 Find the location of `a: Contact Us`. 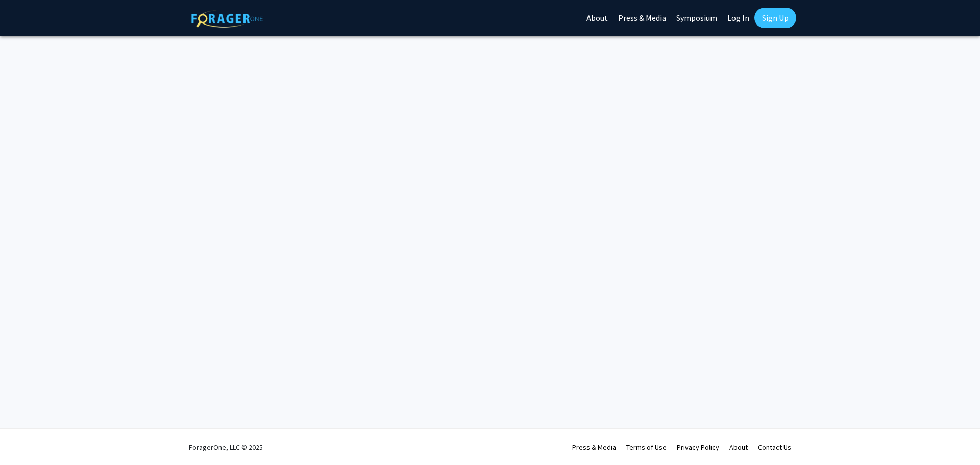

a: Contact Us is located at coordinates (775, 447).